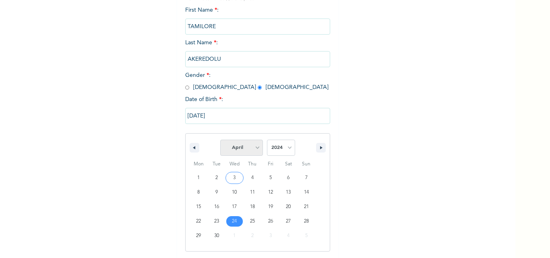  Describe the element at coordinates (270, 178) in the screenshot. I see `span: 5` at that location.